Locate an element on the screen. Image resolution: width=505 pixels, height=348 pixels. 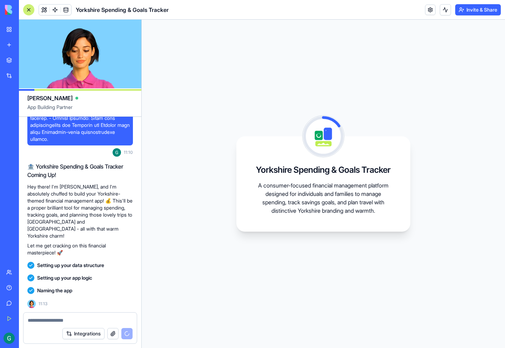
span: App Building Partner is located at coordinates (80, 110).